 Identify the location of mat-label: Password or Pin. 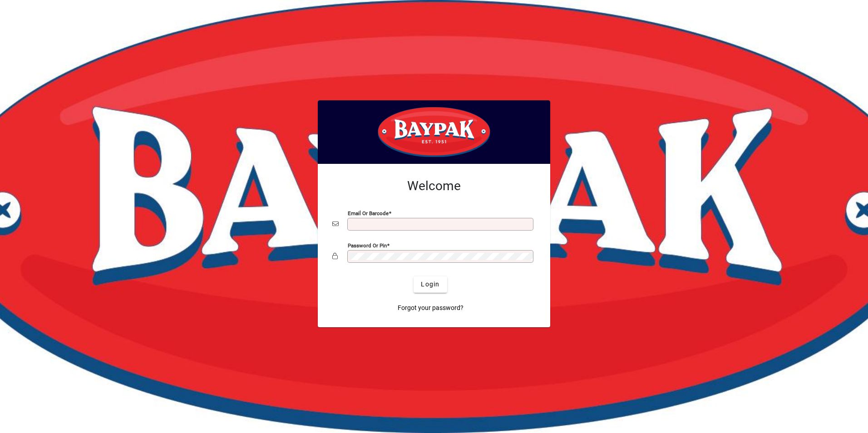
(367, 245).